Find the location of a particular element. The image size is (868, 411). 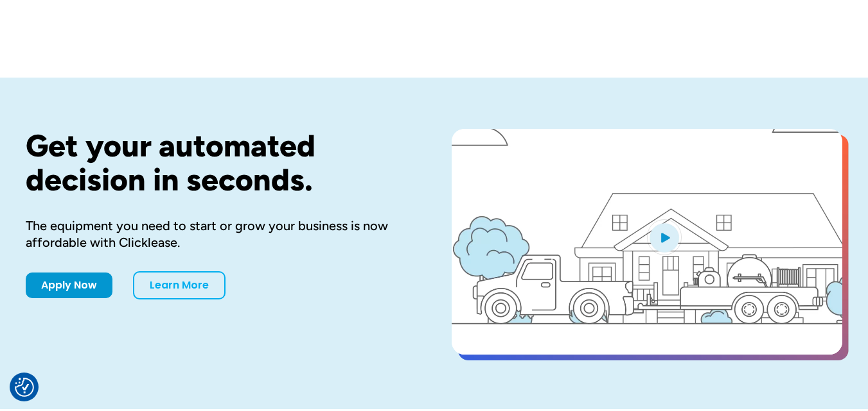

a: Learn More is located at coordinates (180, 285).